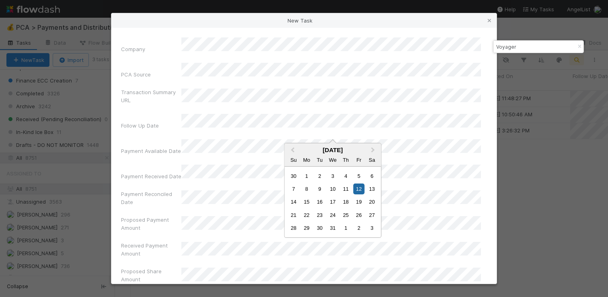 The width and height of the screenshot is (608, 297). Describe the element at coordinates (151, 198) in the screenshot. I see `label: Payment Reconciled Date` at that location.